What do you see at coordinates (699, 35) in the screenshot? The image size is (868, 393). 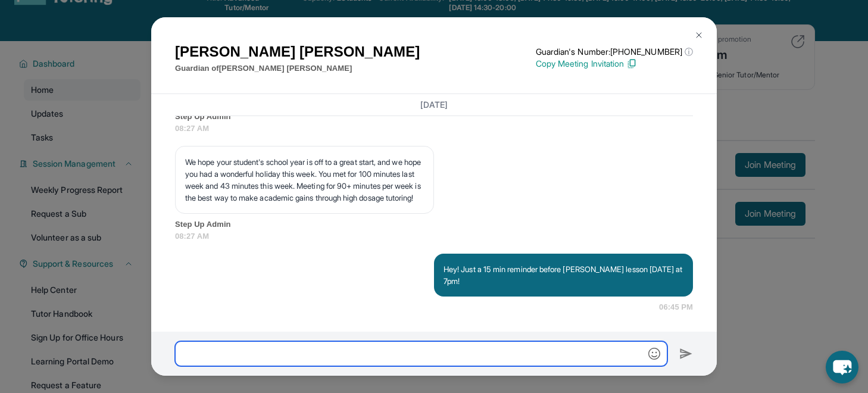 I see `img: Close Icon` at bounding box center [699, 35].